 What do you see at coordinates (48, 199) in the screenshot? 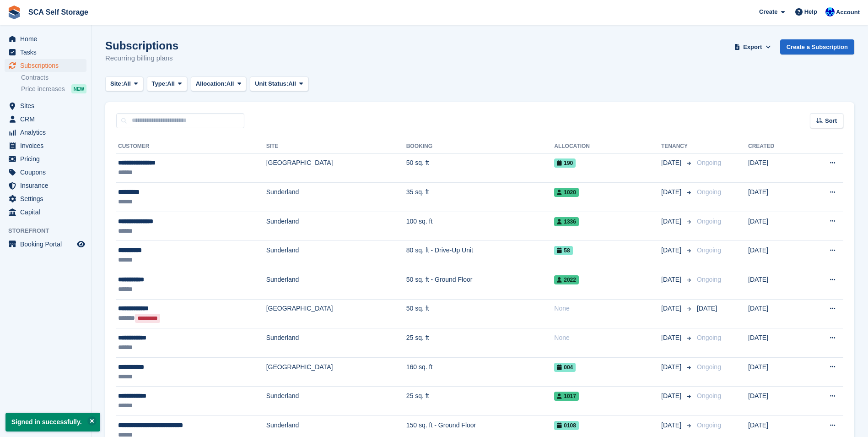
I see `span: Settings` at bounding box center [48, 199].